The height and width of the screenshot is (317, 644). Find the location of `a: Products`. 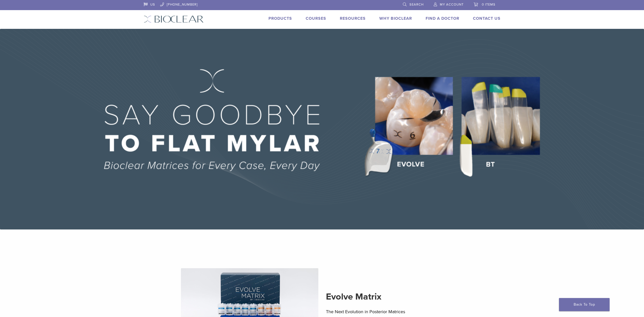

a: Products is located at coordinates (280, 18).